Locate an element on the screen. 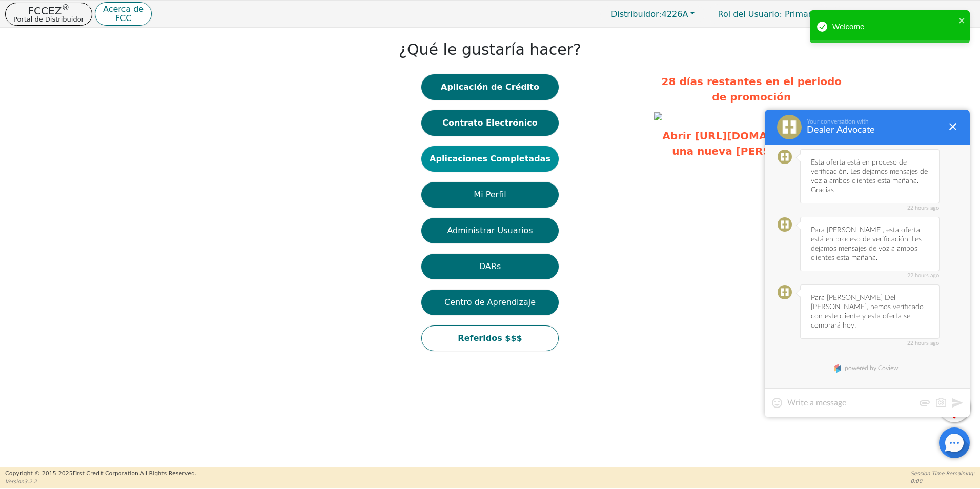 This screenshot has height=489, width=980. div: Esta oferta está en proceso de verificación. Les dejamos mensajes de voz a ambos clientes esta ma... is located at coordinates (870, 176).